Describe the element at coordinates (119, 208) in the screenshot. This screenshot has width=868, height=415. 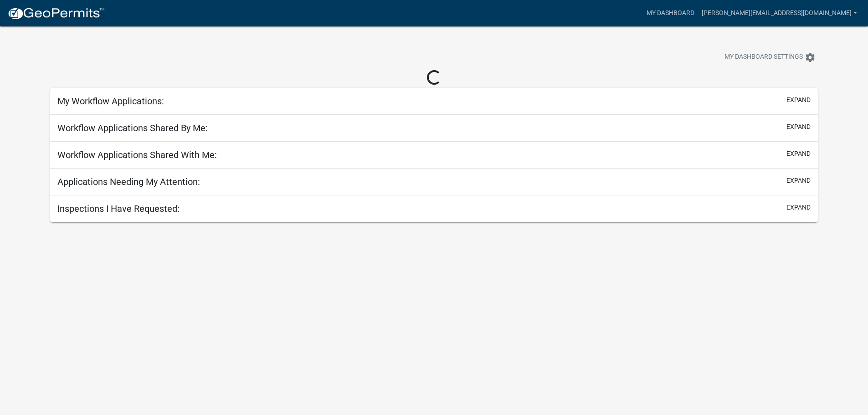
I see `h5: Inspections I Have Requested:` at that location.